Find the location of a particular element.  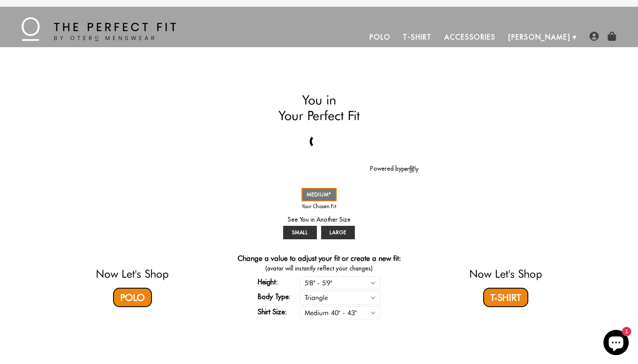

h2: You in Your Perfect Fit is located at coordinates (319, 108).